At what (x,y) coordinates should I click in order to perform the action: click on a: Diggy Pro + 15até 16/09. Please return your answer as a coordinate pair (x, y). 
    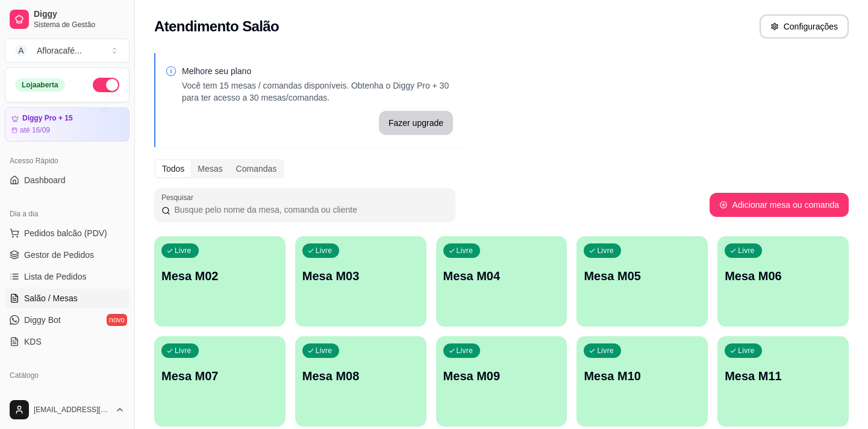
    Looking at the image, I should click on (67, 124).